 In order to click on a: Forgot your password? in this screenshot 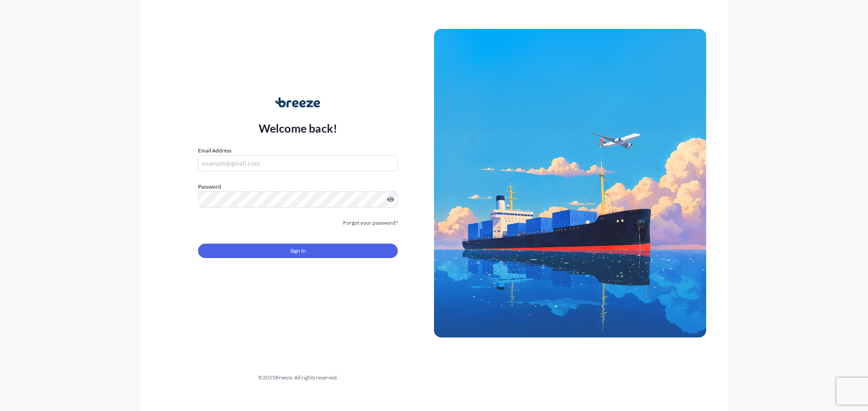, I will do `click(370, 223)`.